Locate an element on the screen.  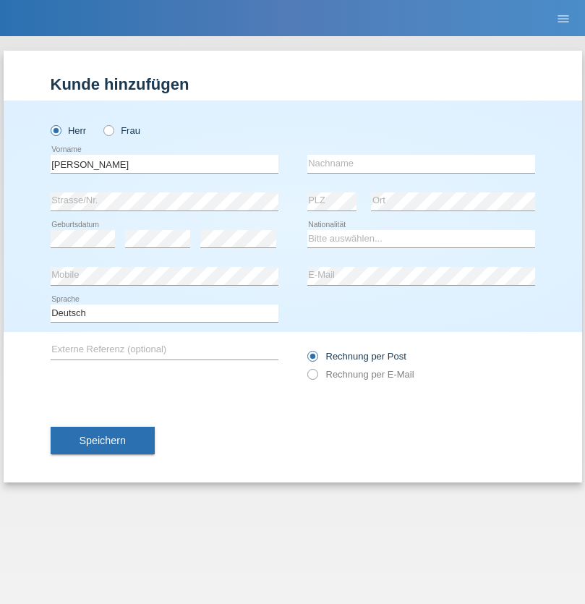
i: menu is located at coordinates (564, 19).